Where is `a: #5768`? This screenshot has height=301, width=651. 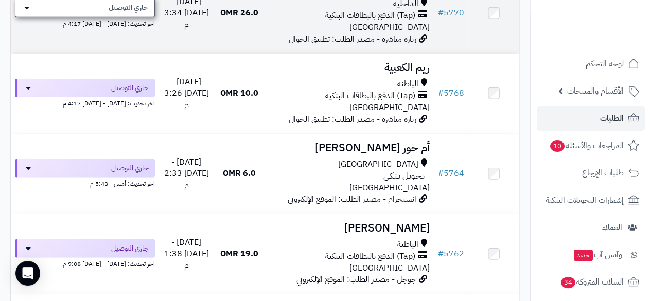
a: #5768 is located at coordinates (451, 93).